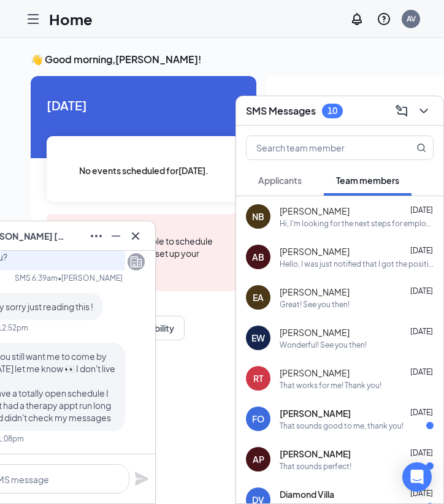 The height and width of the screenshot is (504, 444). Describe the element at coordinates (116, 236) in the screenshot. I see `svg: Minimize` at that location.